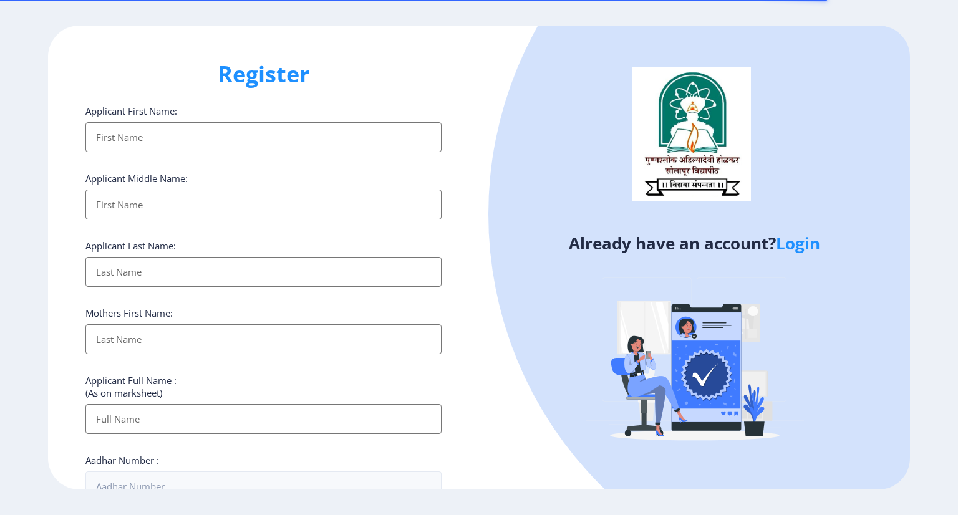  I want to click on label: Applicant Middle Name:, so click(137, 178).